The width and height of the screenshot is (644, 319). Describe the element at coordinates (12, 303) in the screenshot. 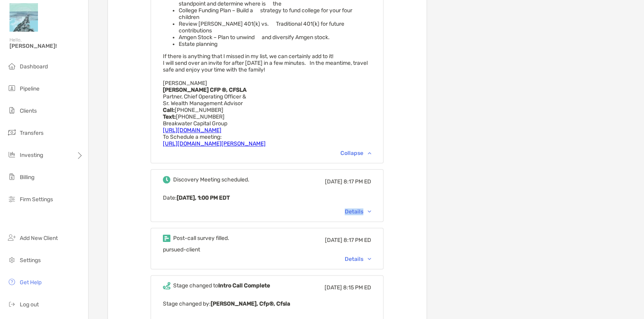

I see `img: logout icon` at that location.